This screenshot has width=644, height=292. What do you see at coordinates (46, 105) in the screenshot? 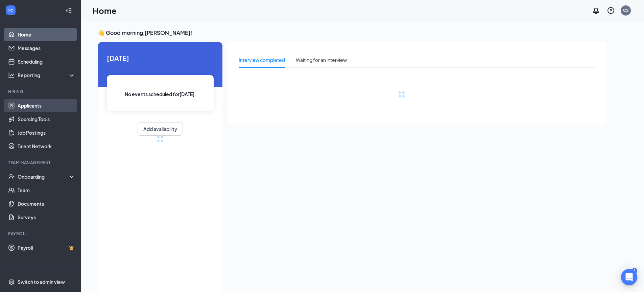
I see `a: Applicants` at bounding box center [46, 105].